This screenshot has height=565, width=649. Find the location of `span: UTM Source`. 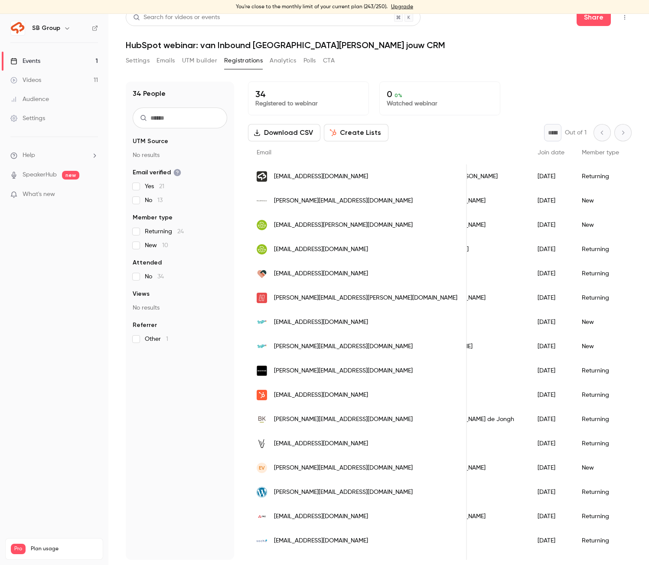

span: UTM Source is located at coordinates (150, 141).